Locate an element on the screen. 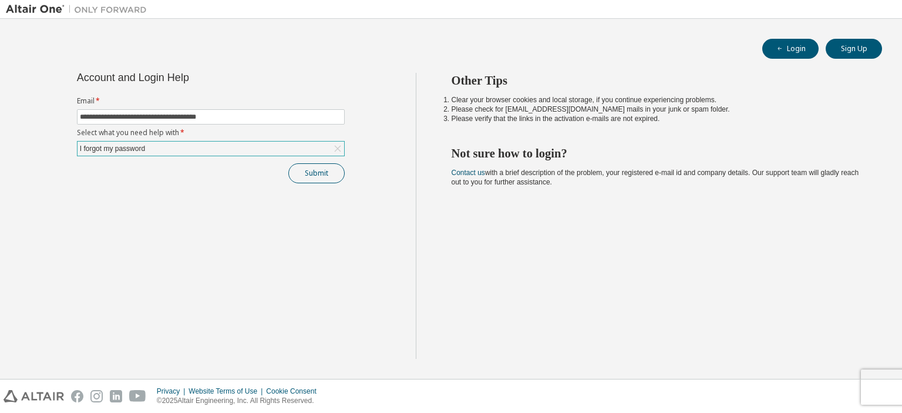 This screenshot has width=902, height=413. div: Website Terms of Use is located at coordinates (227, 391).